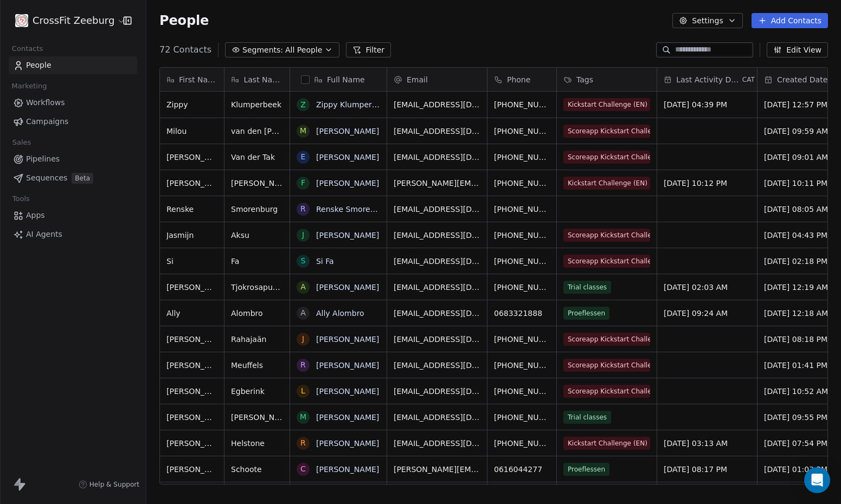  I want to click on span: Email, so click(417, 80).